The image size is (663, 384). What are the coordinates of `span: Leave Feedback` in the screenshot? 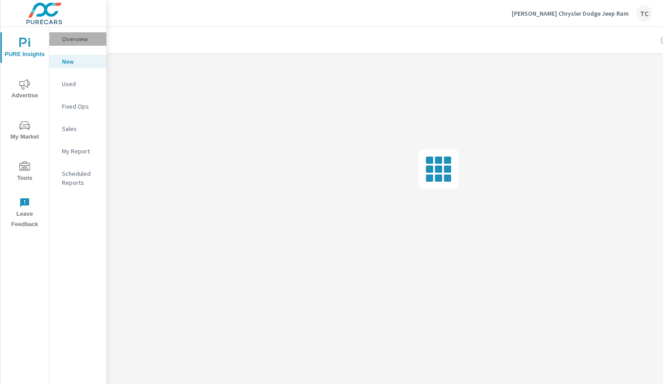 It's located at (25, 214).